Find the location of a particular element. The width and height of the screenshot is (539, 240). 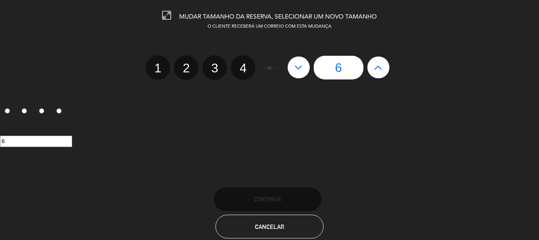

button: CONTINUE is located at coordinates (268, 199).